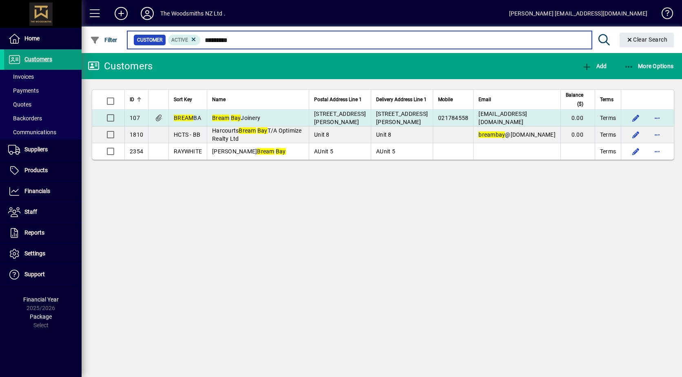 The height and width of the screenshot is (377, 682). Describe the element at coordinates (104, 40) in the screenshot. I see `button: Filter` at that location.